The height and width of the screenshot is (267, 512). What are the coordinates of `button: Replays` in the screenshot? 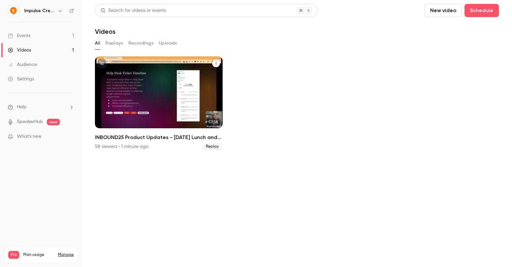 It's located at (114, 43).